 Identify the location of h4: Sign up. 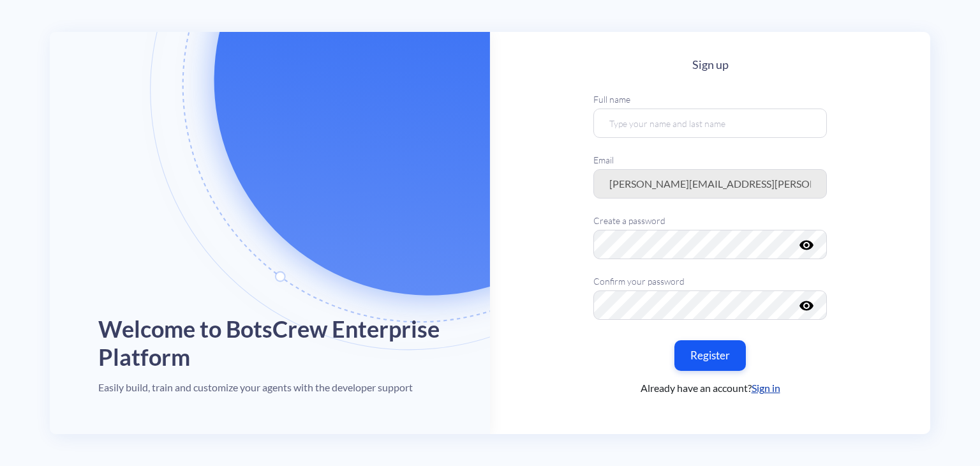
(710, 65).